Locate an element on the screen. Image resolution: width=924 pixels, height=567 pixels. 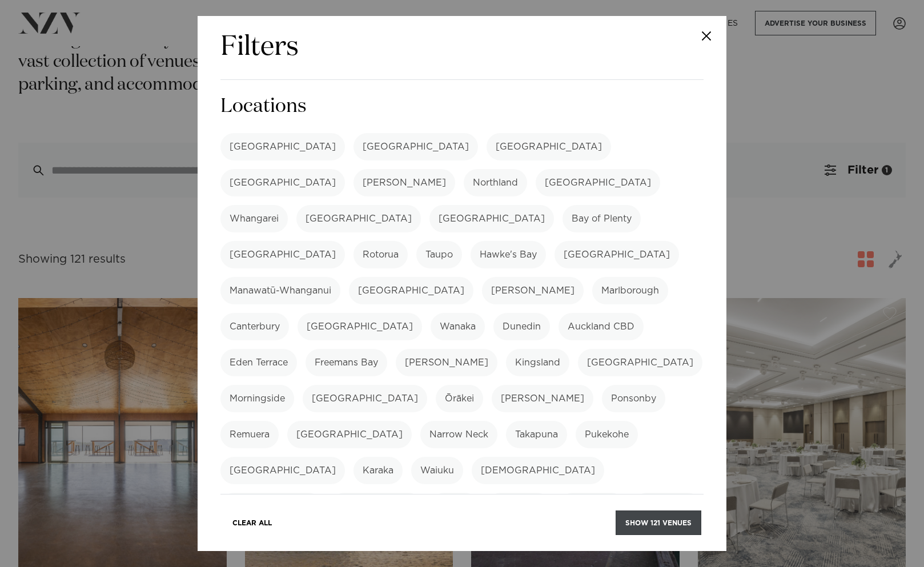
label: Karaka is located at coordinates (378, 471).